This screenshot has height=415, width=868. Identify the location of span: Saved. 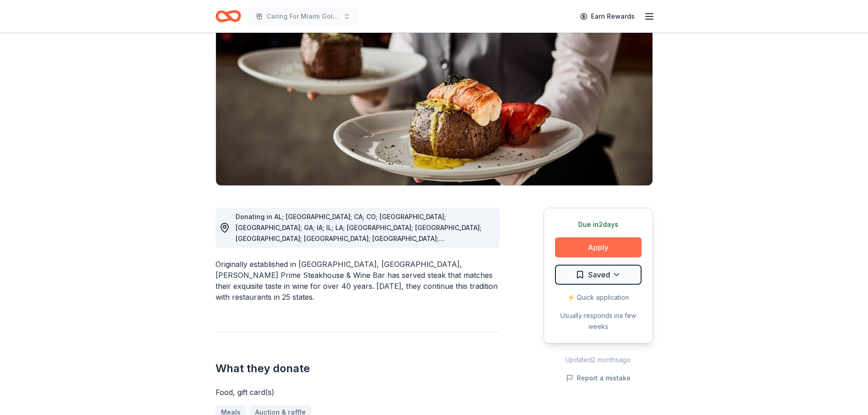
(599, 275).